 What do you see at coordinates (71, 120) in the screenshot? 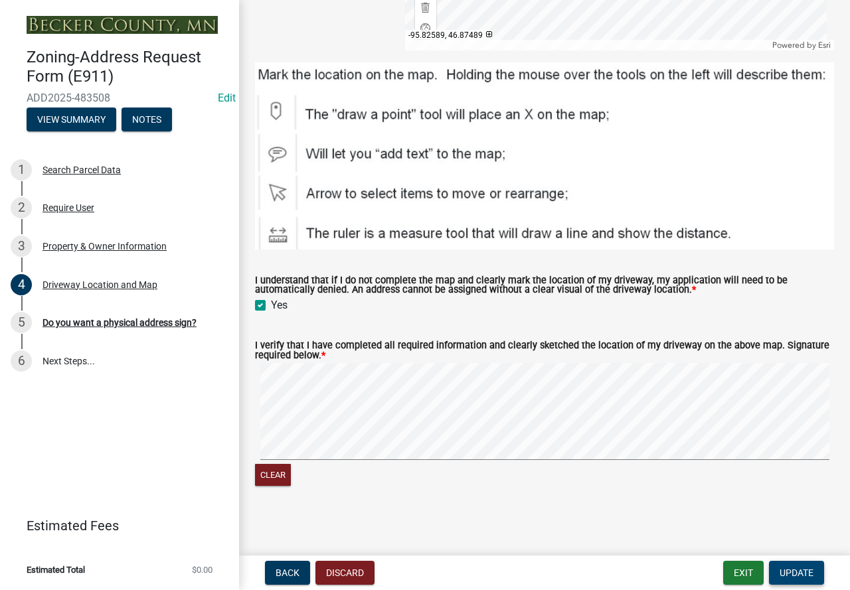
I see `wm-modal-confirm: Summary` at bounding box center [71, 120].